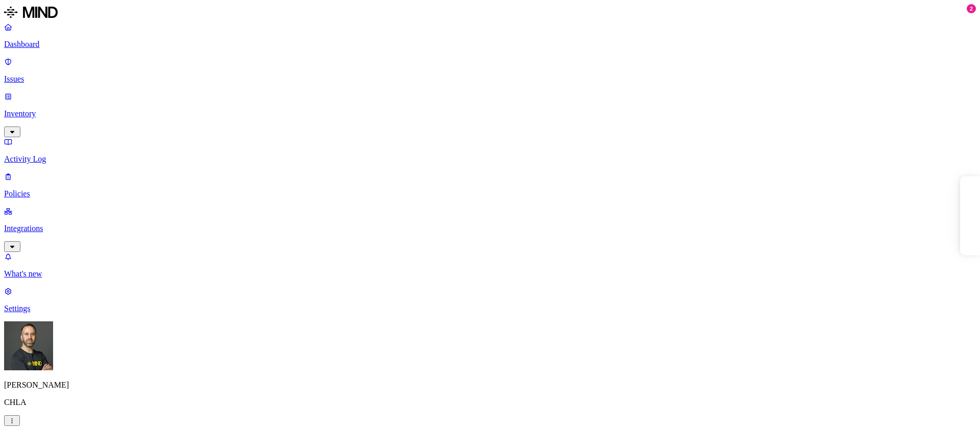 The width and height of the screenshot is (980, 431). I want to click on a: What's new, so click(490, 266).